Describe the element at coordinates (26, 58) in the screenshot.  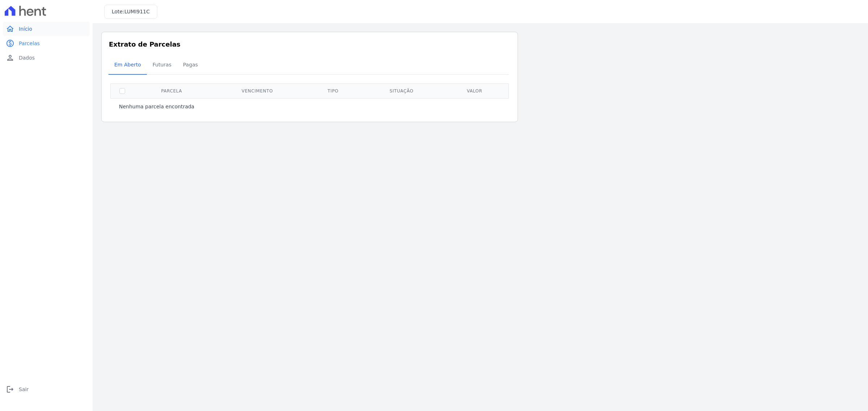
I see `span: Dados` at that location.